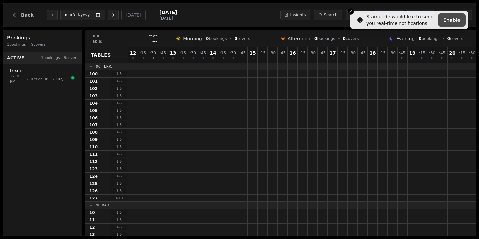 Image resolution: width=479 pixels, height=239 pixels. What do you see at coordinates (40, 79) in the screenshot?
I see `span: Outside Drinks` at bounding box center [40, 79].